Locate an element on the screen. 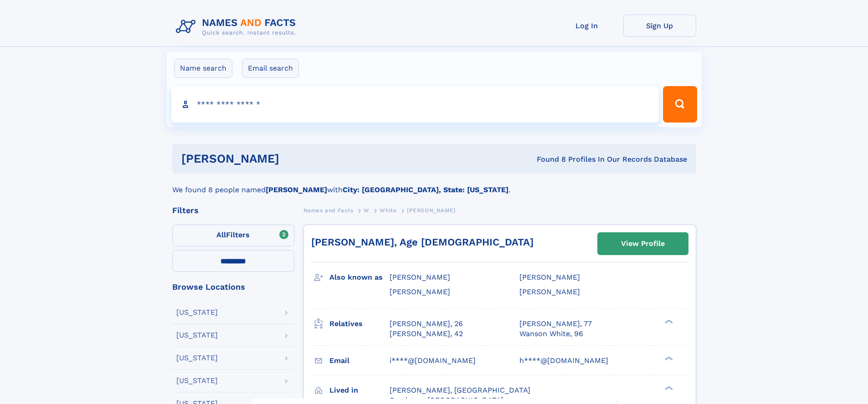 This screenshot has width=868, height=404. a: View Profile is located at coordinates (643, 244).